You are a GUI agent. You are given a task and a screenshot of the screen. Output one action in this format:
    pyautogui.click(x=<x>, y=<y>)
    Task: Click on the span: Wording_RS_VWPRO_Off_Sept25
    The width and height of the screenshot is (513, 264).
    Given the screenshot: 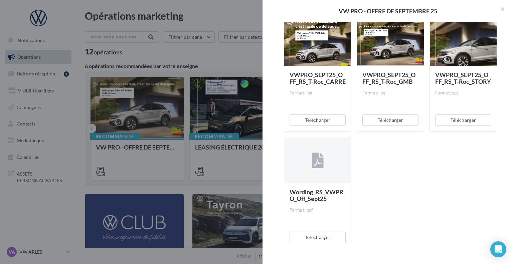 What is the action you would take?
    pyautogui.click(x=316, y=195)
    